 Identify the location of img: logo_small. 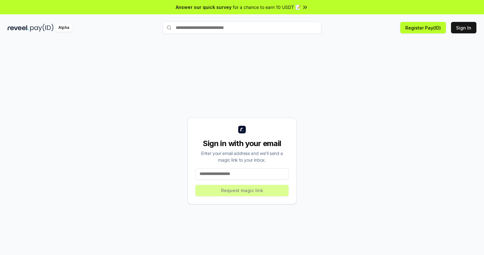
(242, 129).